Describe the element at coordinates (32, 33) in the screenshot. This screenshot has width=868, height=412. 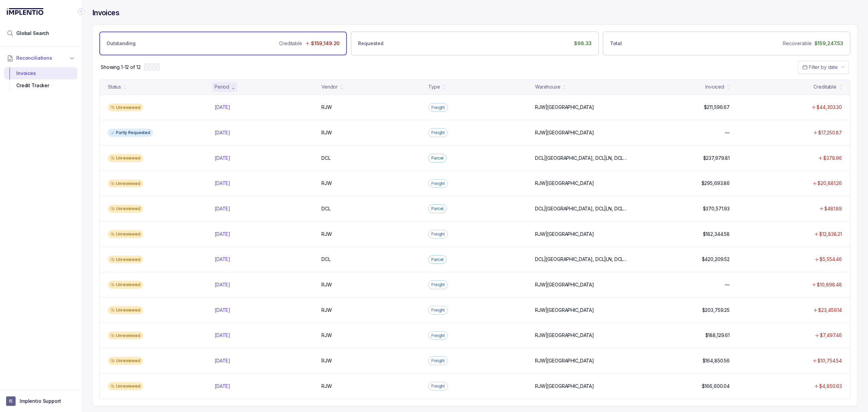
I see `span: Global Search` at that location.